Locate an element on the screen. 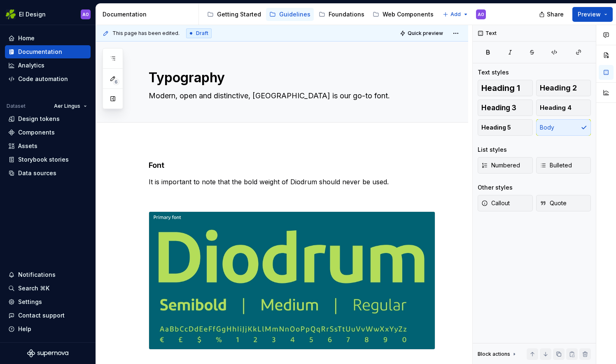 The height and width of the screenshot is (364, 616). span: Heading 4 is located at coordinates (556, 108).